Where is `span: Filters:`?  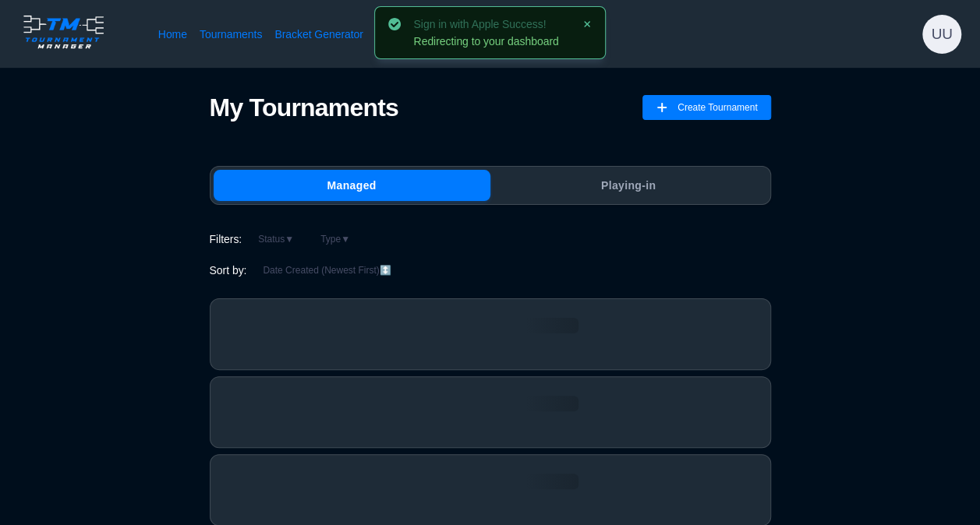 span: Filters: is located at coordinates (227, 240).